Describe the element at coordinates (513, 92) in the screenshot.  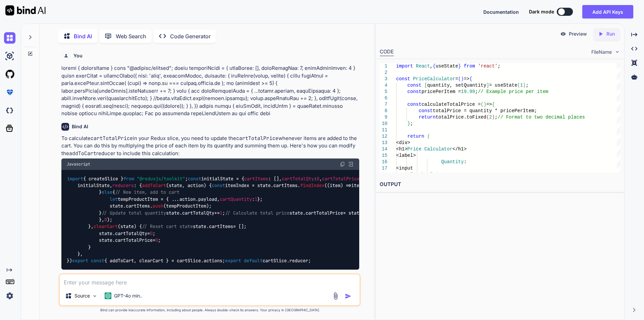
I see `span: // Example price per item` at that location.